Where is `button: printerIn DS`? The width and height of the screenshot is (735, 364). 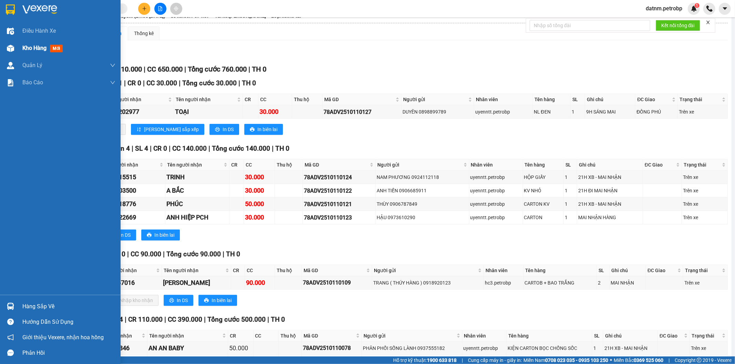 button: printerIn DS is located at coordinates (224, 130).